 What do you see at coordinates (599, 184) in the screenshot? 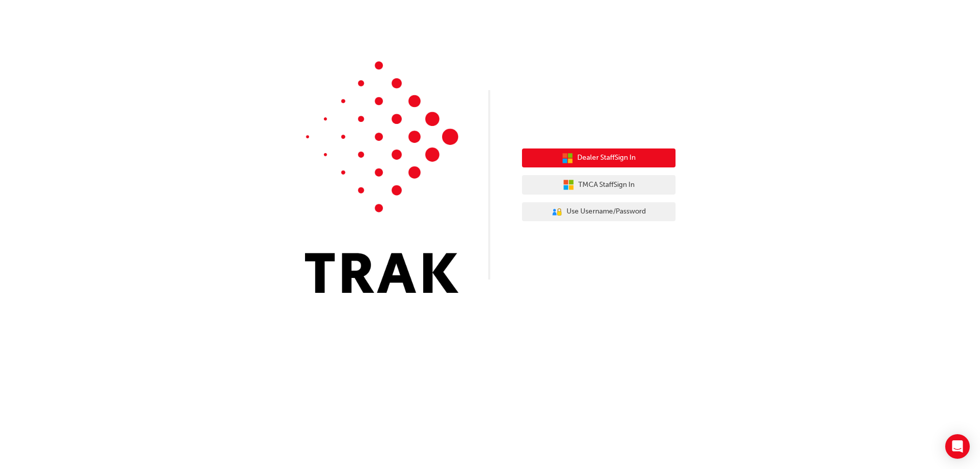
I see `button: TMCA StaffSign In` at bounding box center [599, 184].